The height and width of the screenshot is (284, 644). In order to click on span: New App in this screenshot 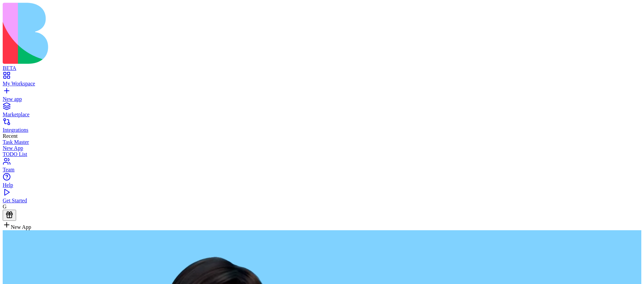, I will do `click(21, 227)`.